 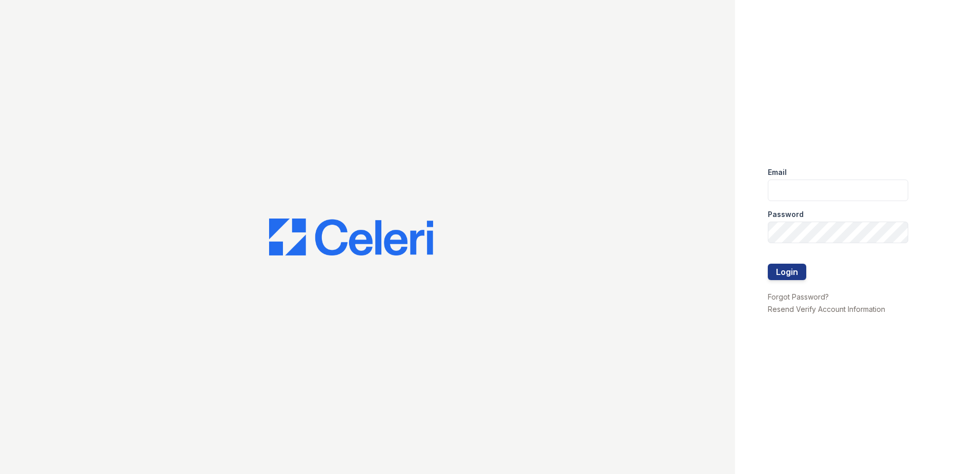 What do you see at coordinates (826, 309) in the screenshot?
I see `a: Resend Verify Account Information` at bounding box center [826, 309].